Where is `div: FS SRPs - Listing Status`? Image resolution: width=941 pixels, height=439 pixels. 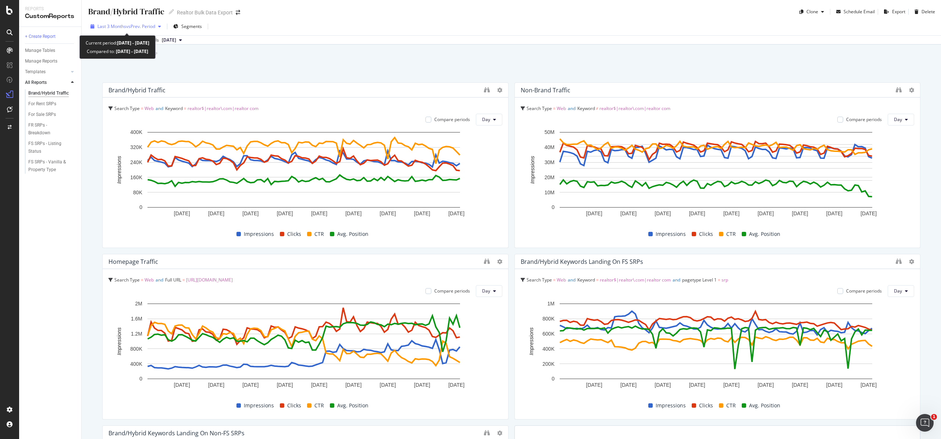 div: FS SRPs - Listing Status is located at coordinates (49, 147).